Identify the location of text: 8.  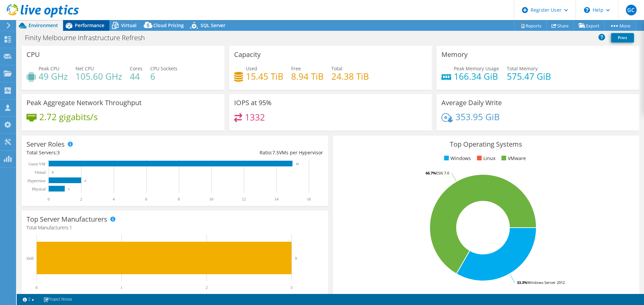
(179, 200).